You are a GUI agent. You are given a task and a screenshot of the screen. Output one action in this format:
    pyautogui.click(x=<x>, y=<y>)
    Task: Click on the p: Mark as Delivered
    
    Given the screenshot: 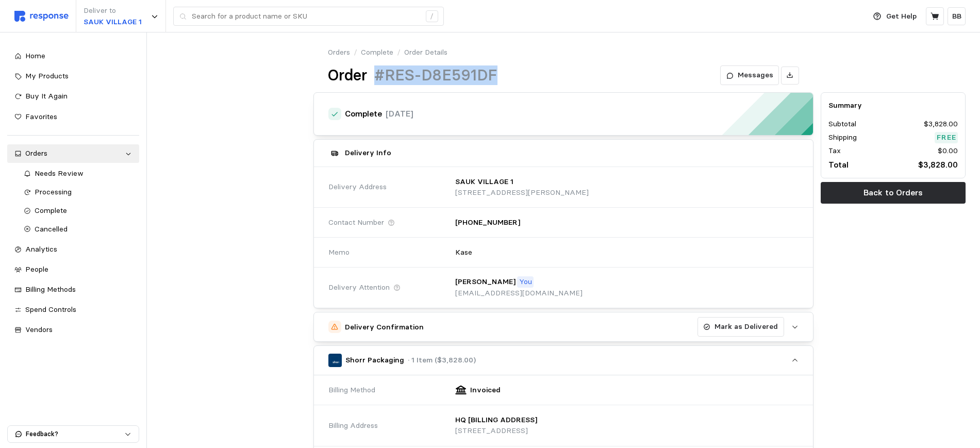 What is the action you would take?
    pyautogui.click(x=746, y=327)
    